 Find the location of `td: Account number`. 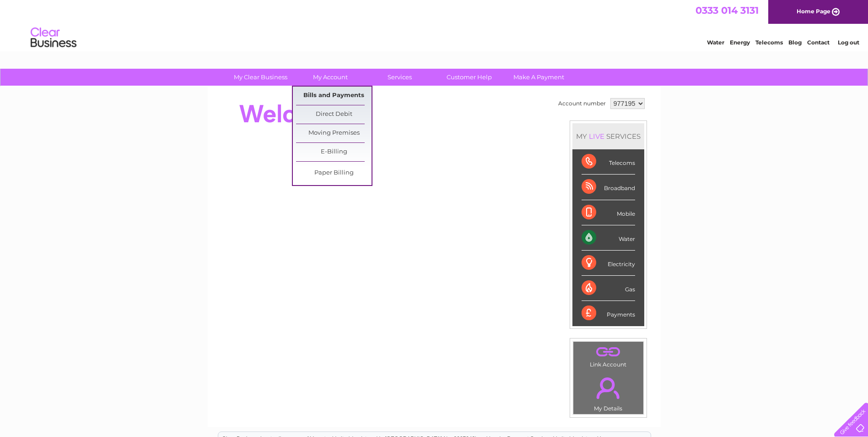

td: Account number is located at coordinates (582, 104).